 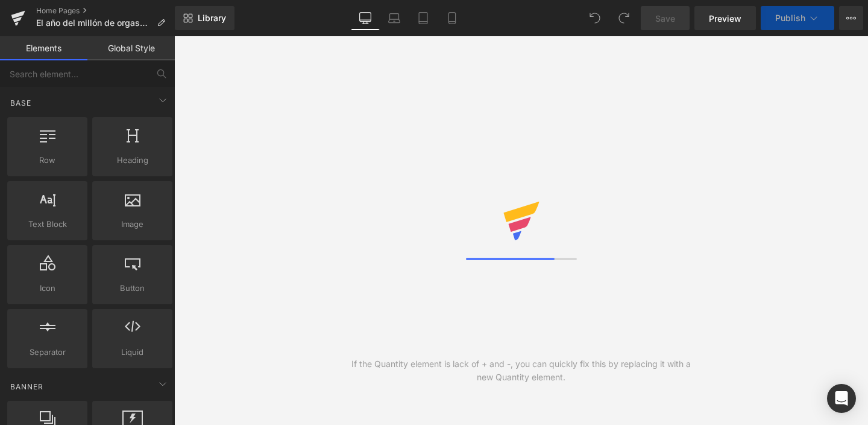 What do you see at coordinates (132, 352) in the screenshot?
I see `span: Liquid` at bounding box center [132, 352].